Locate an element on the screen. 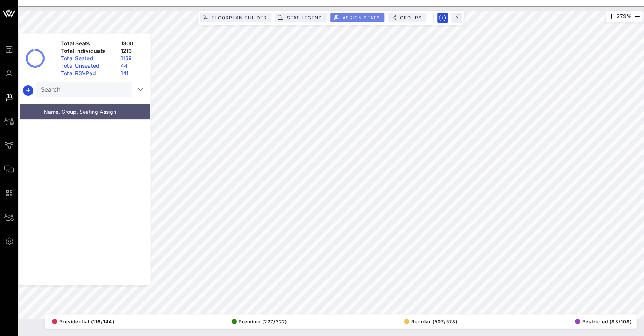  button: Regular (507/578) is located at coordinates (430, 321).